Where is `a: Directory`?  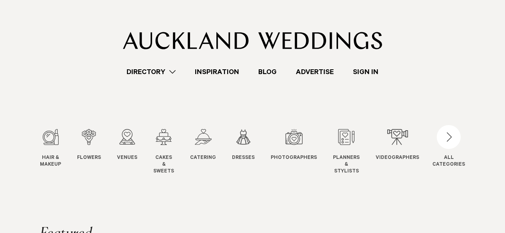 a: Directory is located at coordinates (151, 72).